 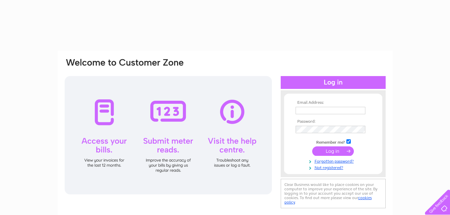 What do you see at coordinates (333, 194) in the screenshot?
I see `div: Clear Business would like to place cookies on your computer to improve your experience of the sit...` at bounding box center [333, 194].